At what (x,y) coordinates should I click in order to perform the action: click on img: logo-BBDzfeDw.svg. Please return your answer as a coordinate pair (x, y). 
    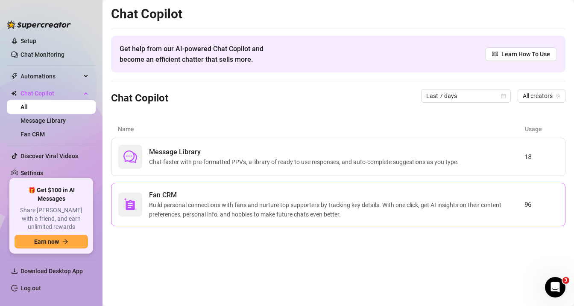
    Looking at the image, I should click on (39, 25).